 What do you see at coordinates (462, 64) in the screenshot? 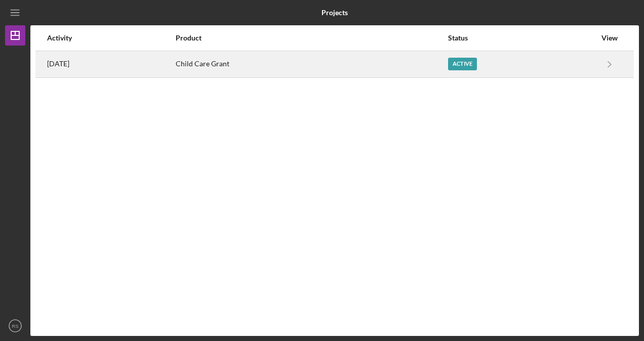
I see `div: Active` at bounding box center [462, 64].